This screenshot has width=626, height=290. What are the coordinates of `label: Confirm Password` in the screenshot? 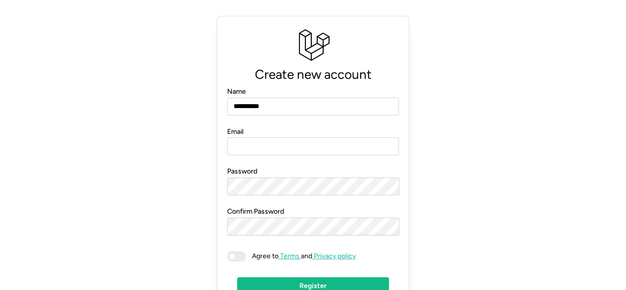 It's located at (255, 211).